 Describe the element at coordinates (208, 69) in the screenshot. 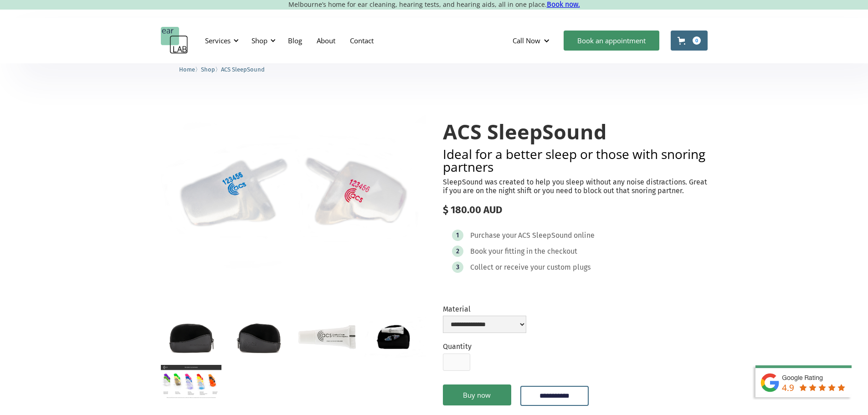

I see `a: Shop` at that location.